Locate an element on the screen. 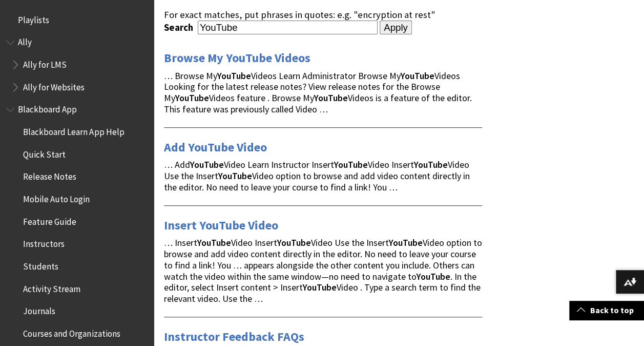  a: Back to top is located at coordinates (607, 310).